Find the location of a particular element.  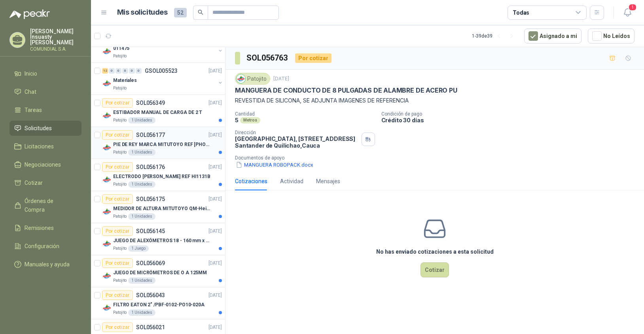

a: Remisiones is located at coordinates (46, 228).